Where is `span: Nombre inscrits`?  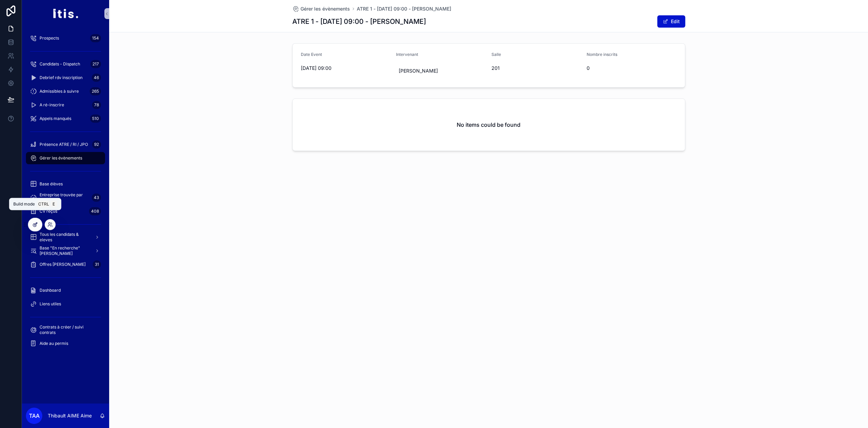
span: Nombre inscrits is located at coordinates (602, 54).